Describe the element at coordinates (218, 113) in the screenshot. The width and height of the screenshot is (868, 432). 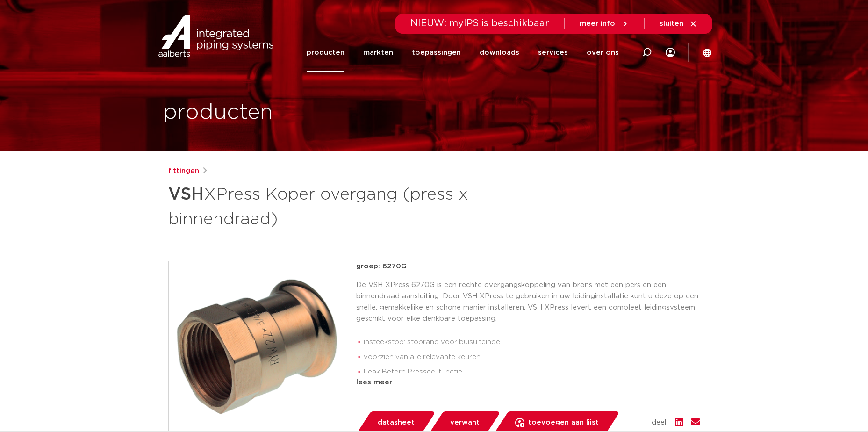
I see `h1: producten` at that location.